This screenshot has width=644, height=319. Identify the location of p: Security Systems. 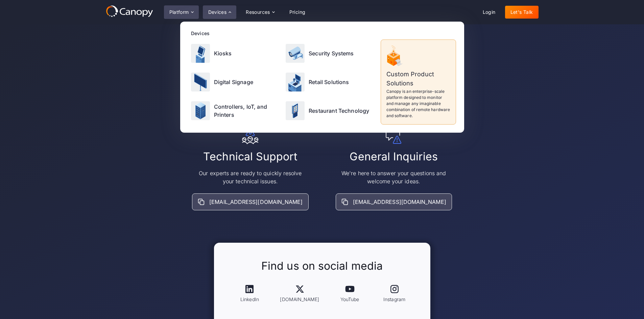
(331, 53).